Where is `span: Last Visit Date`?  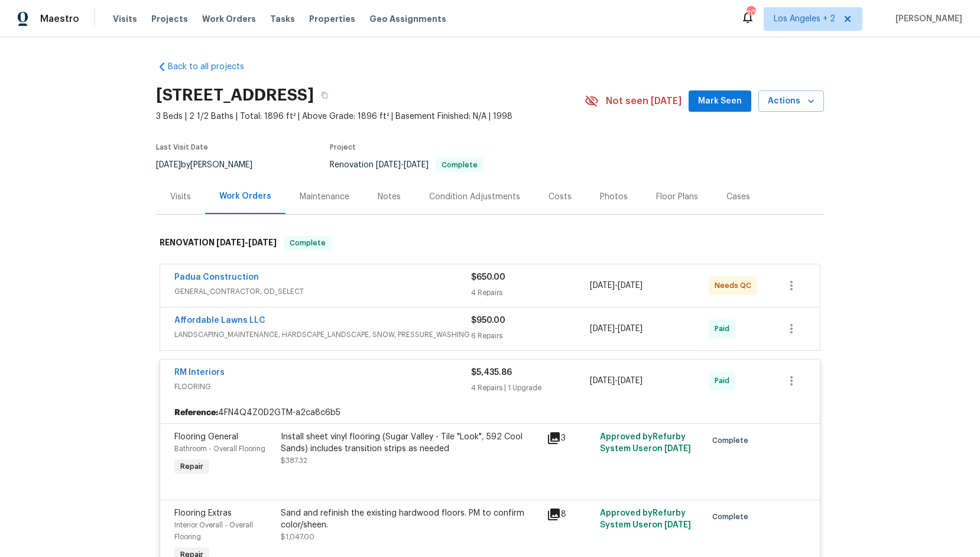
span: Last Visit Date is located at coordinates (183, 148).